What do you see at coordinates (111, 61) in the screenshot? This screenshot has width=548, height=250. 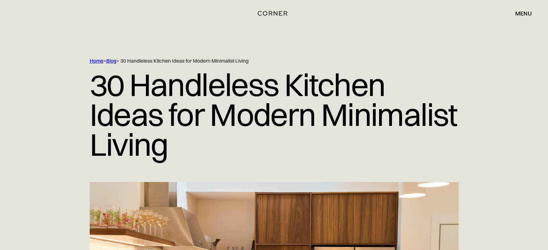 I see `a: Blog` at bounding box center [111, 61].